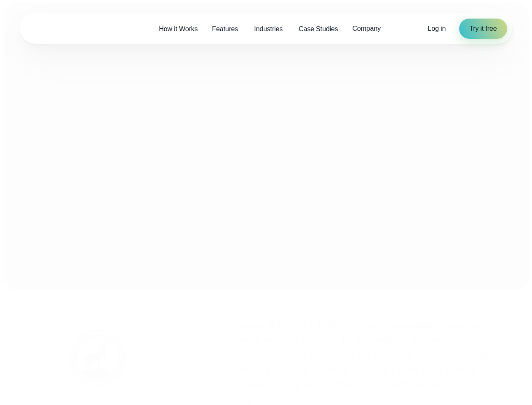 This screenshot has height=405, width=532. Describe the element at coordinates (437, 29) in the screenshot. I see `a: Log in` at that location.